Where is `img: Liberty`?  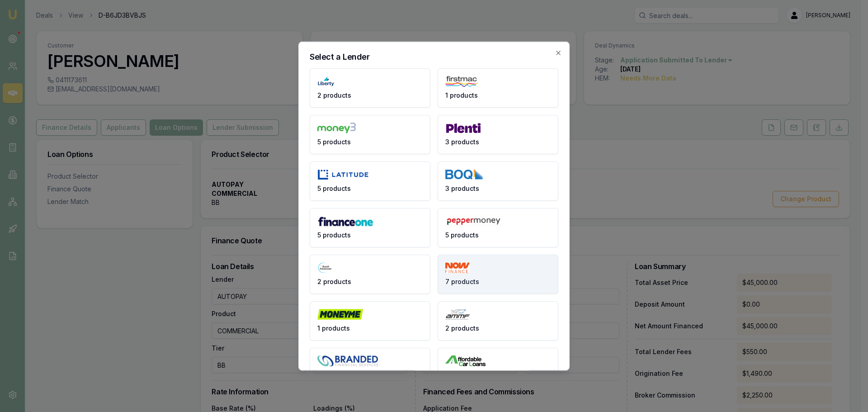 img: Liberty is located at coordinates (326, 81).